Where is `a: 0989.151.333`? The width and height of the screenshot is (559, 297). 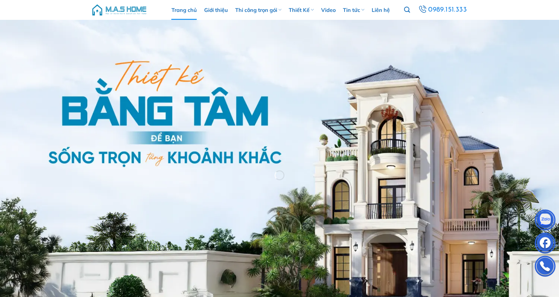 a: 0989.151.333 is located at coordinates (442, 10).